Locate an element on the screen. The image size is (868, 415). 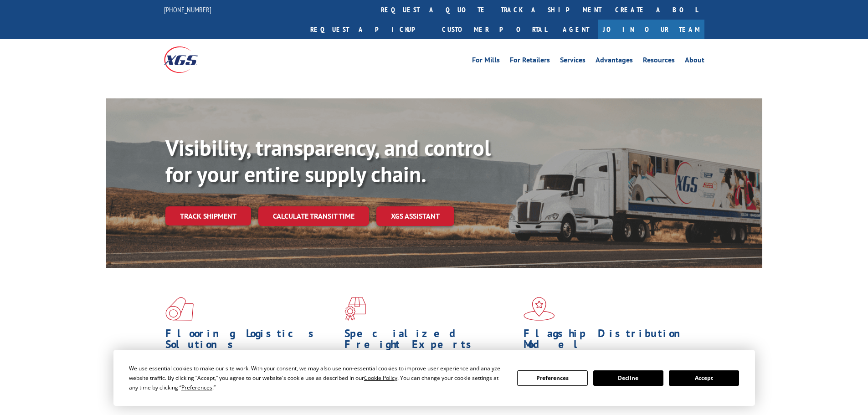
a: Resources is located at coordinates (659, 61).